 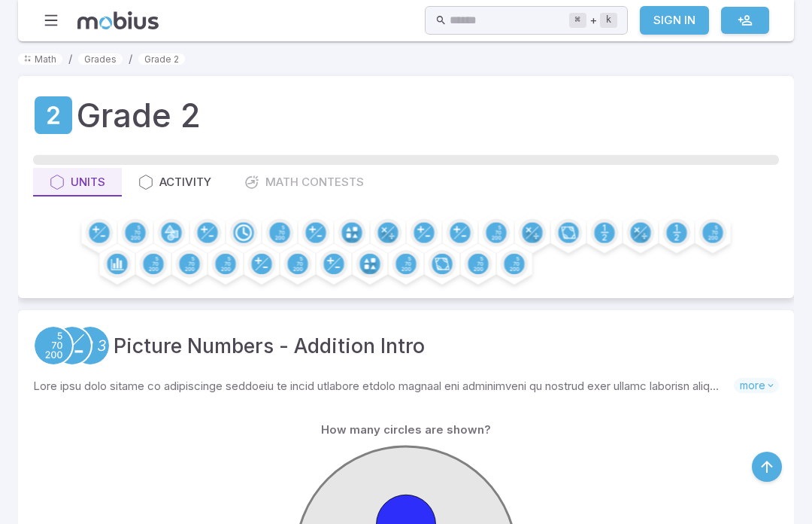 I want to click on div: Units, so click(x=77, y=182).